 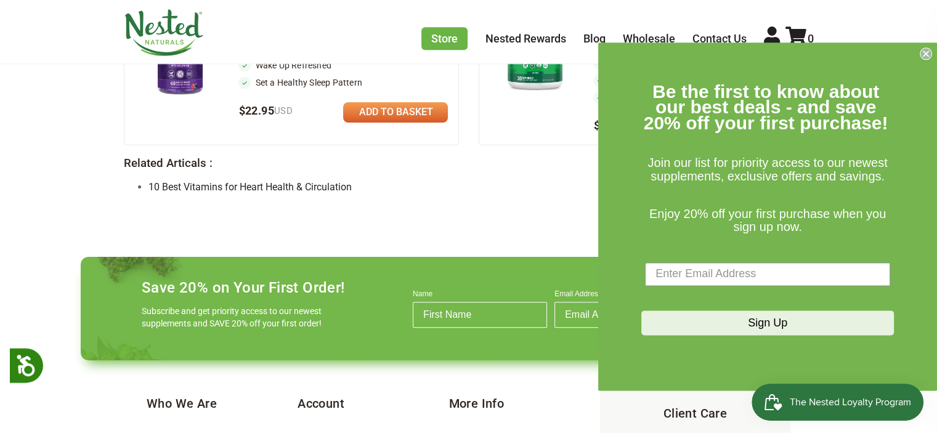 I want to click on a: Store, so click(x=444, y=38).